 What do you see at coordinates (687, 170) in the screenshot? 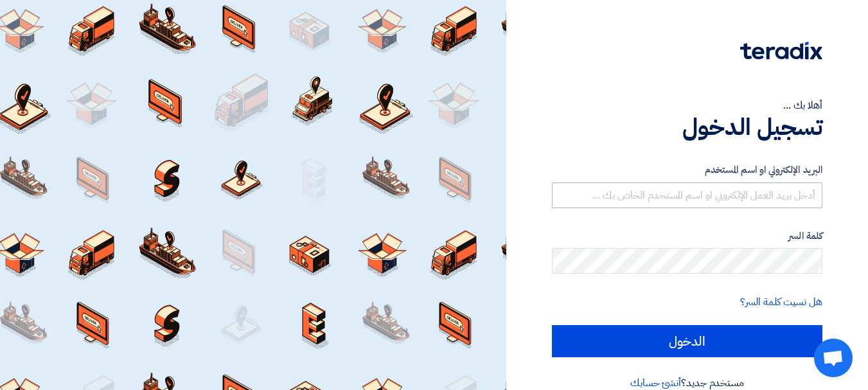
I see `label: البريد الإلكتروني او اسم المستخدم` at bounding box center [687, 170].